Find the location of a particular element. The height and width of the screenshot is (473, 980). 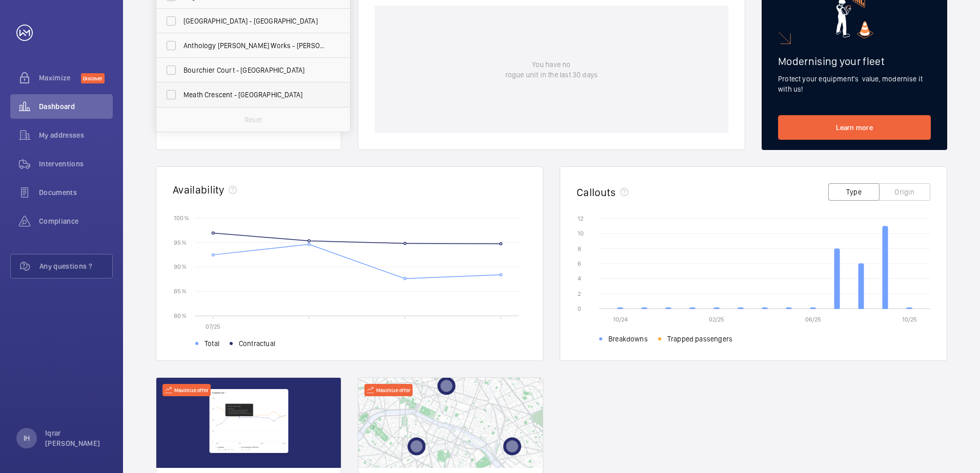

p: Protect your equipment's value, modernise it with us! is located at coordinates (855, 84).